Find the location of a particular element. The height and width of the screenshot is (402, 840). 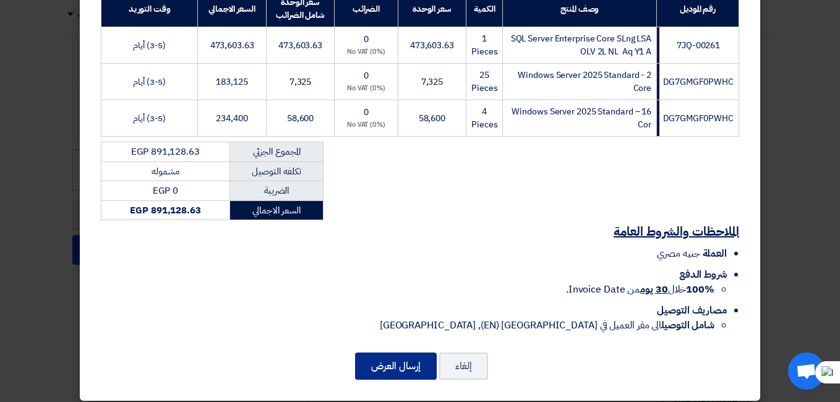

span: 25 Pieces is located at coordinates (484, 82).